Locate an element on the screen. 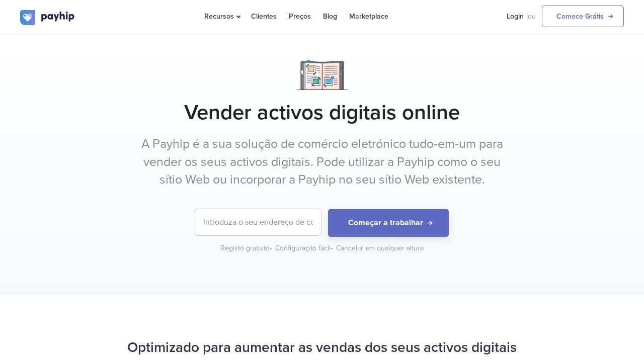 The width and height of the screenshot is (644, 362). span: Recursos is located at coordinates (221, 16).